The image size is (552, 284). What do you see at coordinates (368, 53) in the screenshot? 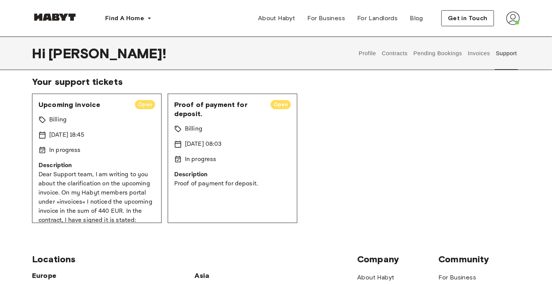
I see `button: Profile` at bounding box center [368, 53].